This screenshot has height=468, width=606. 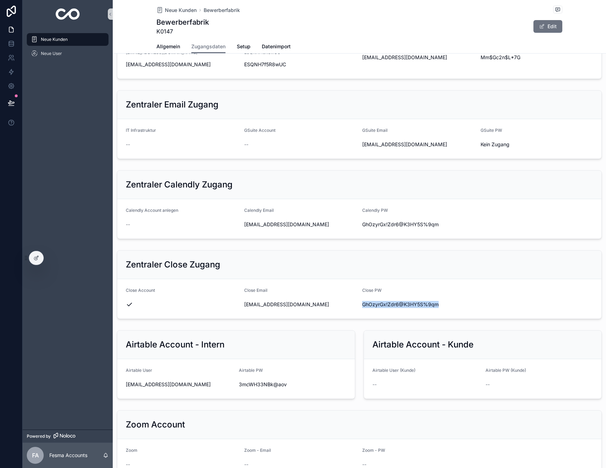 I want to click on span: IT Infrastruktur, so click(x=141, y=130).